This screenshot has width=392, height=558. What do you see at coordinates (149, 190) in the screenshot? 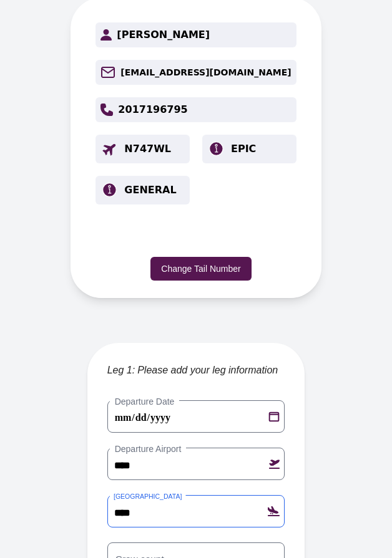
I see `span: GENERAL` at bounding box center [149, 190].